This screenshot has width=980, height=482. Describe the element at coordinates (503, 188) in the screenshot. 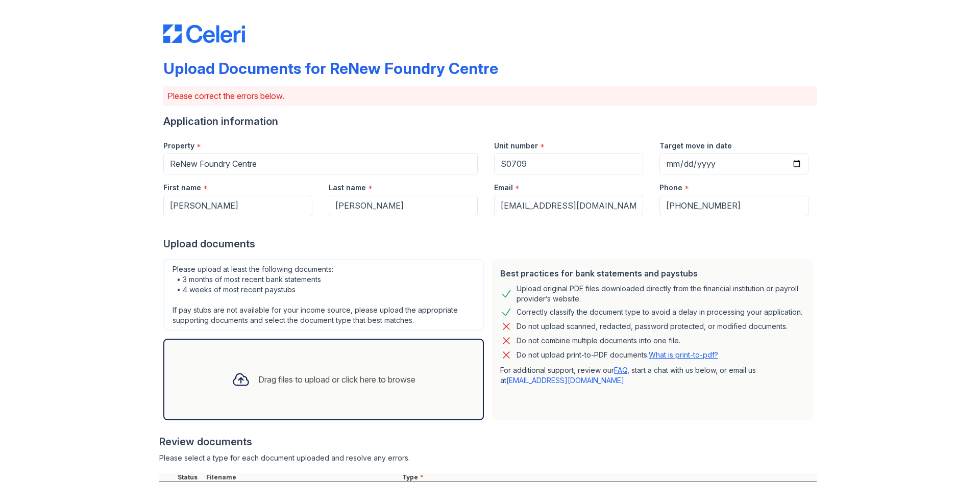

I see `label: Email` at that location.